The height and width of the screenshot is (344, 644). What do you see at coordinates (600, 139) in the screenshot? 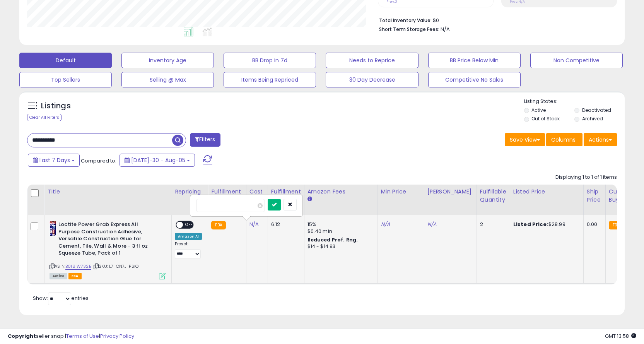
I see `button: Actions` at bounding box center [600, 139].